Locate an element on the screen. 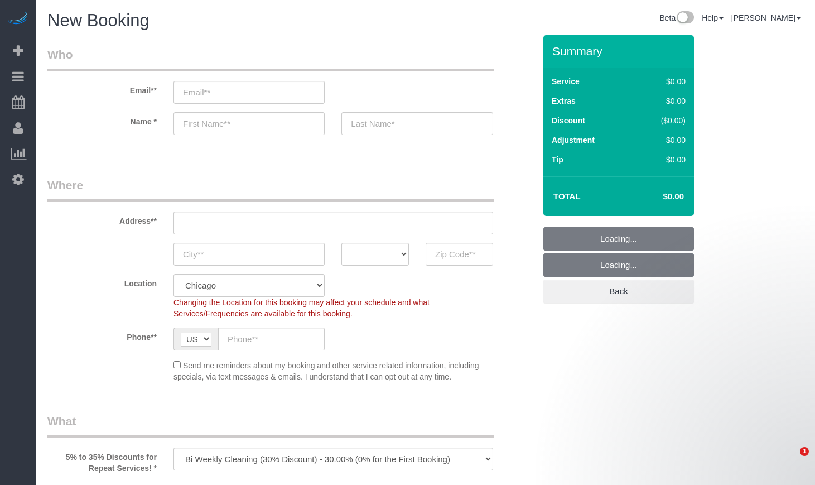  a: Back is located at coordinates (619, 291).